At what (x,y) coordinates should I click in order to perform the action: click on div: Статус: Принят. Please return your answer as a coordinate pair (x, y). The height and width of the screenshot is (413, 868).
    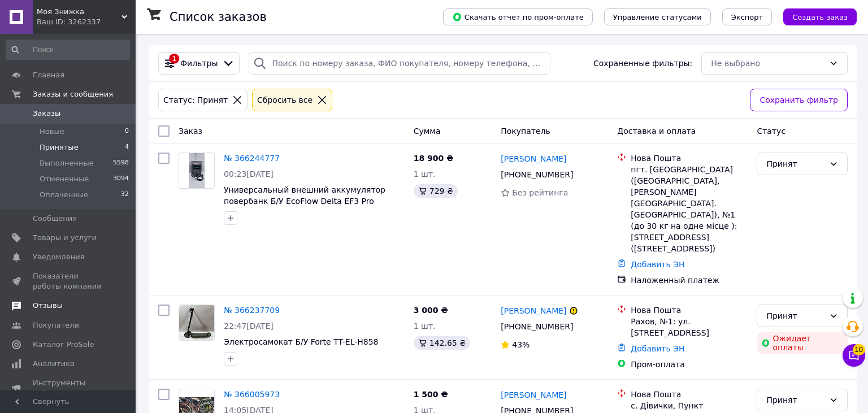
    Looking at the image, I should click on (195, 100).